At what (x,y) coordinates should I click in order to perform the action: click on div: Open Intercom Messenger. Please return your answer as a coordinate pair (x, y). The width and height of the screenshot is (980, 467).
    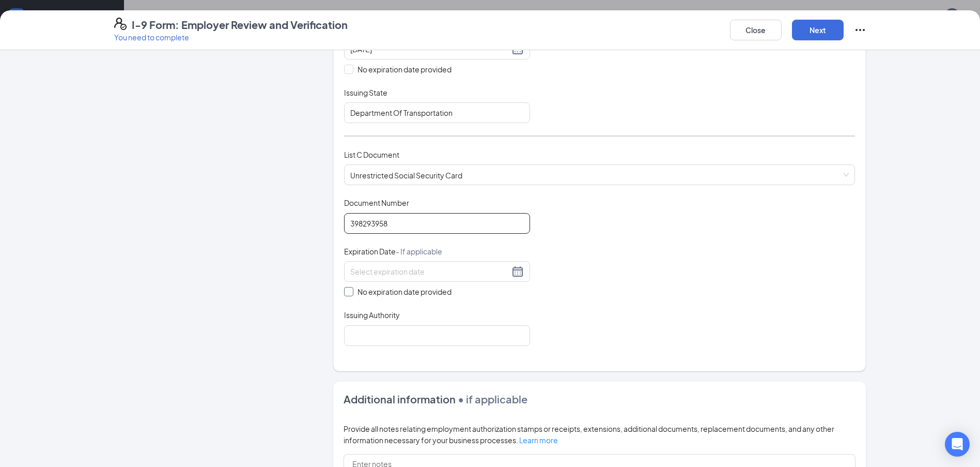
    Looking at the image, I should click on (957, 444).